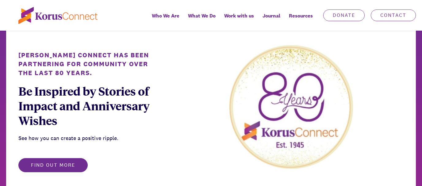  What do you see at coordinates (166, 16) in the screenshot?
I see `span: Who We Are` at bounding box center [166, 16].